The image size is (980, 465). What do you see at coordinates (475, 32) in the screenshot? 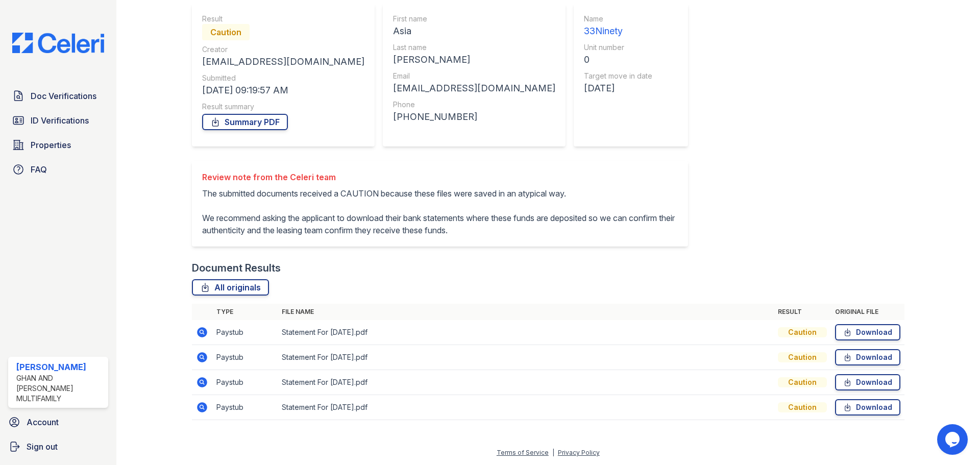
I see `div: Asia` at bounding box center [475, 32].